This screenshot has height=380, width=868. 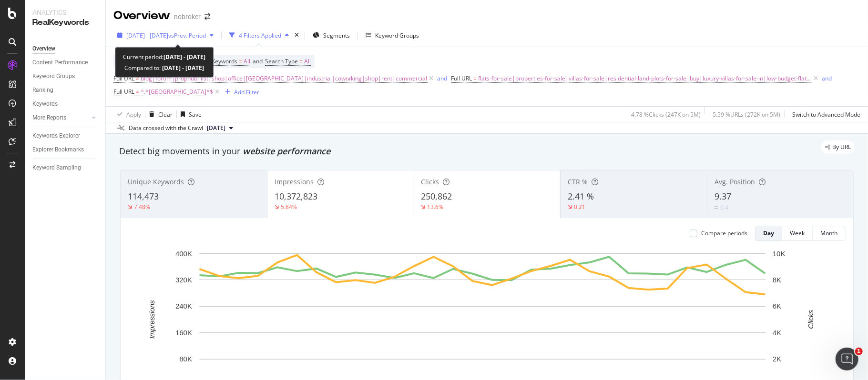 I want to click on button: Segments, so click(x=331, y=35).